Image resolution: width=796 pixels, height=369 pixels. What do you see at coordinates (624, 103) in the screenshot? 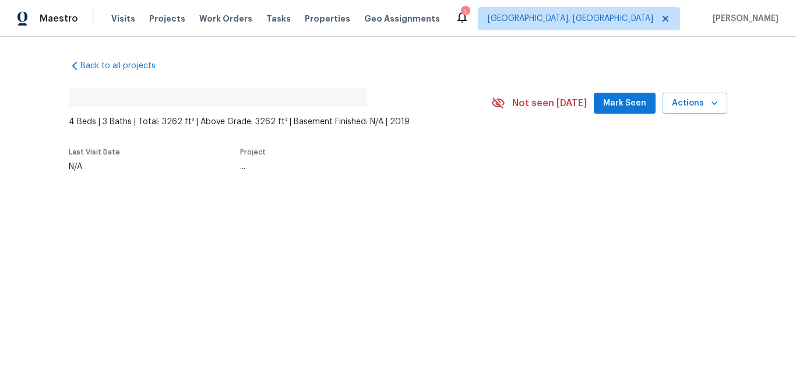
I see `button: Mark Seen` at bounding box center [624, 103].